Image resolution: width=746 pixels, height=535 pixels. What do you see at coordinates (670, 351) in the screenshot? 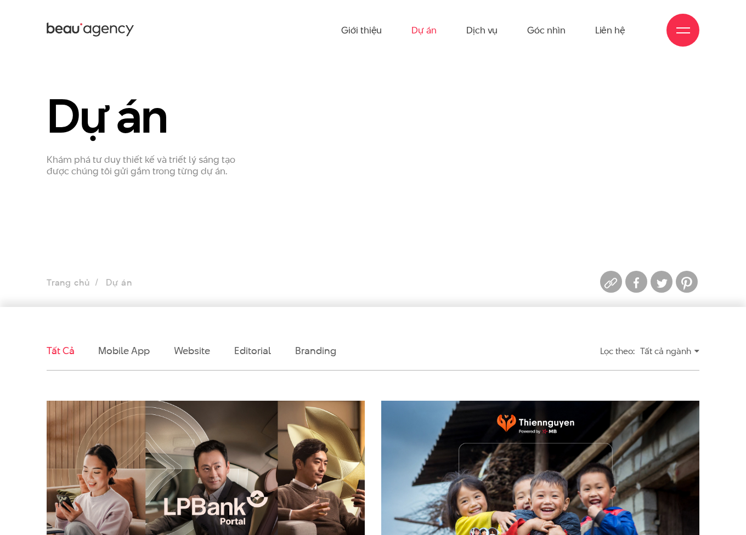
I see `div: Tất cả ngành` at bounding box center [670, 351].